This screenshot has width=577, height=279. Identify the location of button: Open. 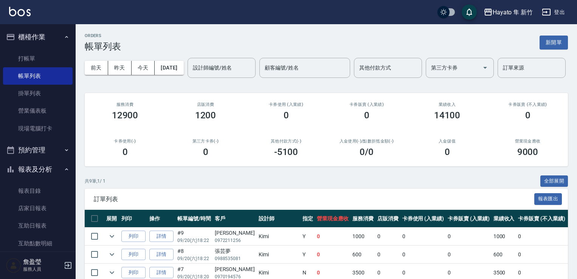
(485, 68).